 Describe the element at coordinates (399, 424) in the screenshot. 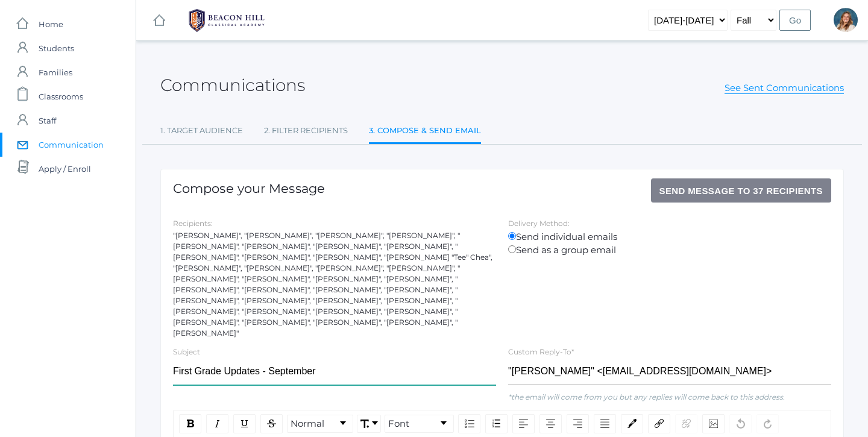

I see `span: Font` at that location.